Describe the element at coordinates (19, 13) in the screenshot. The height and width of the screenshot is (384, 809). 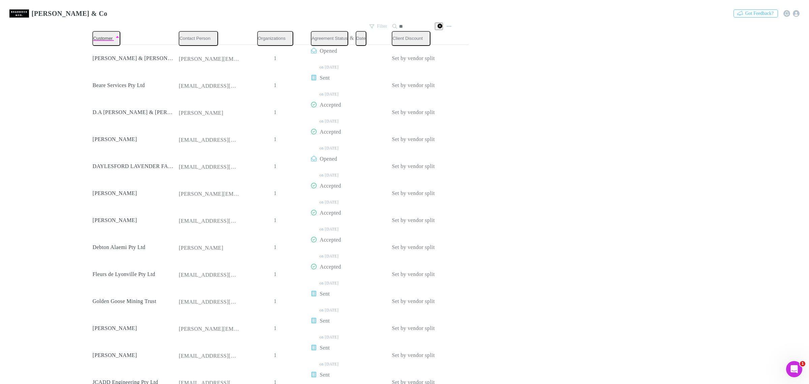
I see `img: Shaddock & Co's Logo` at that location.